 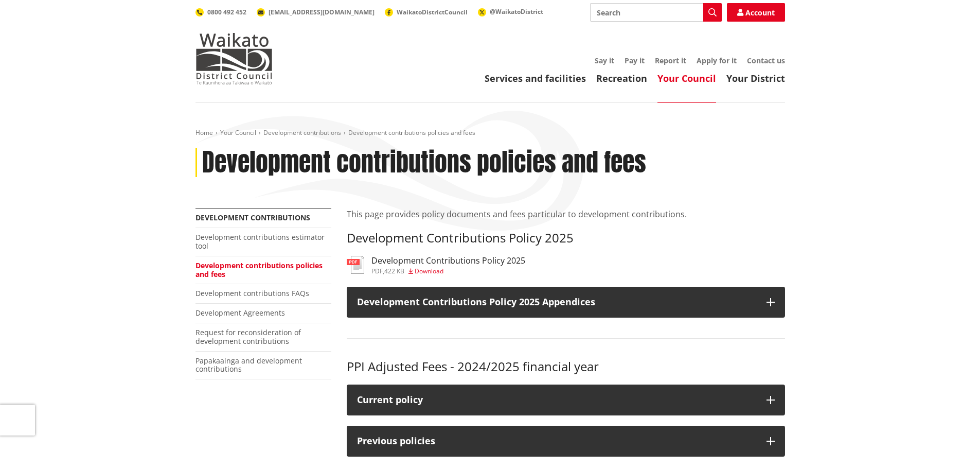 I want to click on a: Services and facilities, so click(x=535, y=79).